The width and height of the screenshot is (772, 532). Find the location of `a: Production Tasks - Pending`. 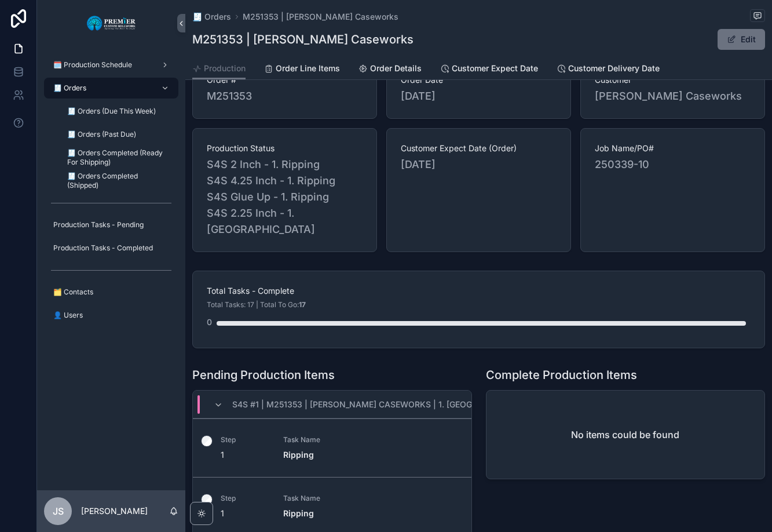

a: Production Tasks - Pending is located at coordinates (112, 225).